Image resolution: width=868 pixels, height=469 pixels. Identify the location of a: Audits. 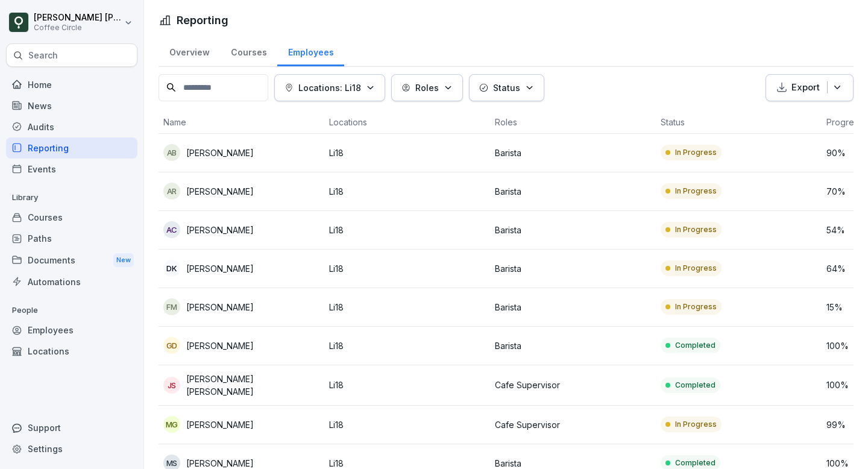
(72, 127).